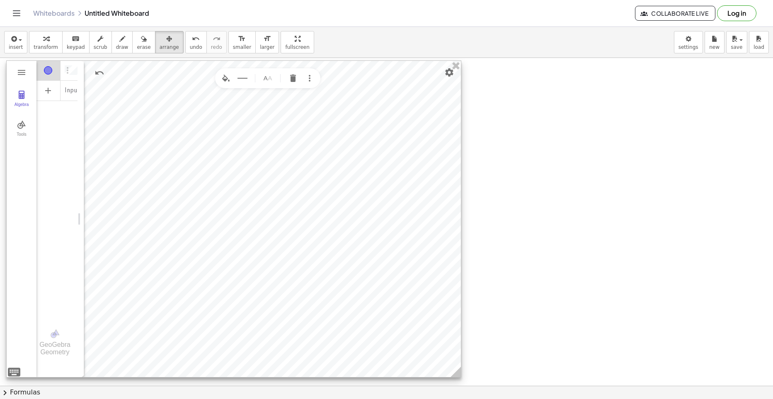  What do you see at coordinates (226, 78) in the screenshot?
I see `button: Set color` at bounding box center [226, 78].